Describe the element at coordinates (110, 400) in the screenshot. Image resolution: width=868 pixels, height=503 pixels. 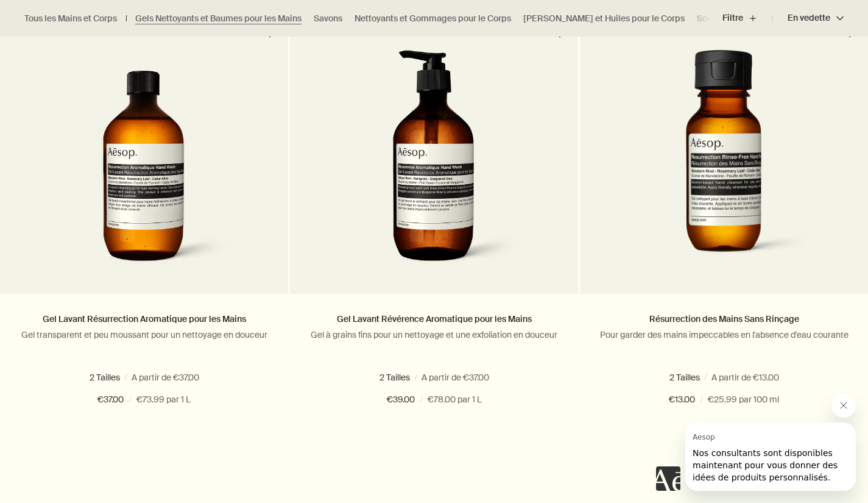
I see `span: €37.00` at that location.